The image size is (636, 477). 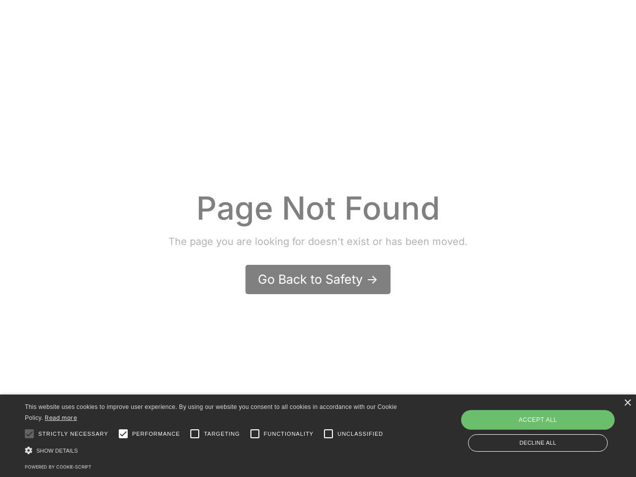 I want to click on span: This website uses cookies to improve user experience. By using our website you consent to all coo..., so click(x=211, y=413).